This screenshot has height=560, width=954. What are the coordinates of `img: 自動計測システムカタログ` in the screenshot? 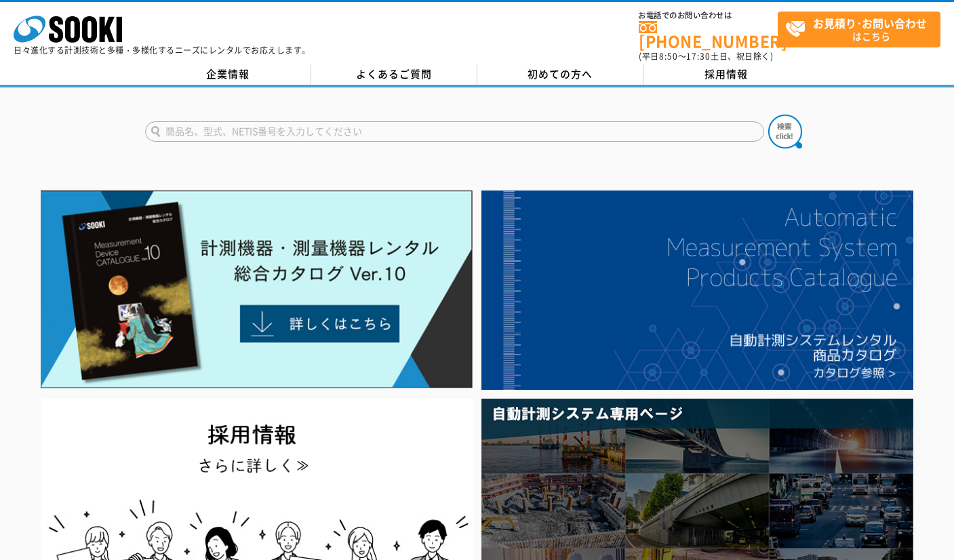 It's located at (696, 290).